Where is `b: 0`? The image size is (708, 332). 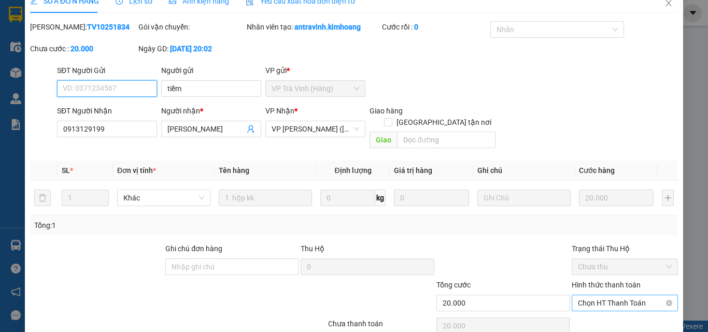 b: 0 is located at coordinates (416, 27).